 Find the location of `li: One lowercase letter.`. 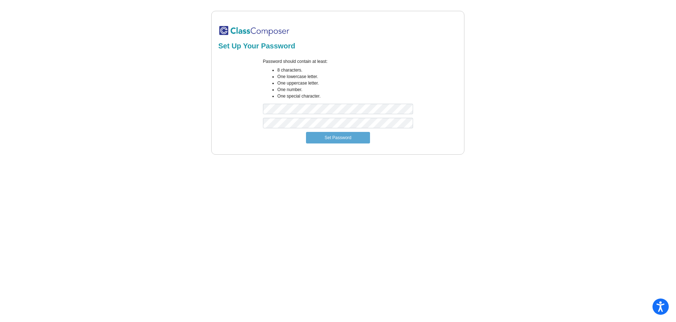

li: One lowercase letter. is located at coordinates (345, 77).